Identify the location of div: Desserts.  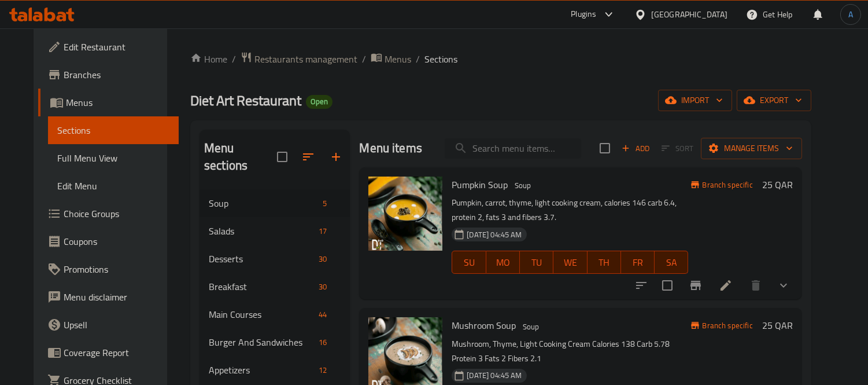
(261, 258).